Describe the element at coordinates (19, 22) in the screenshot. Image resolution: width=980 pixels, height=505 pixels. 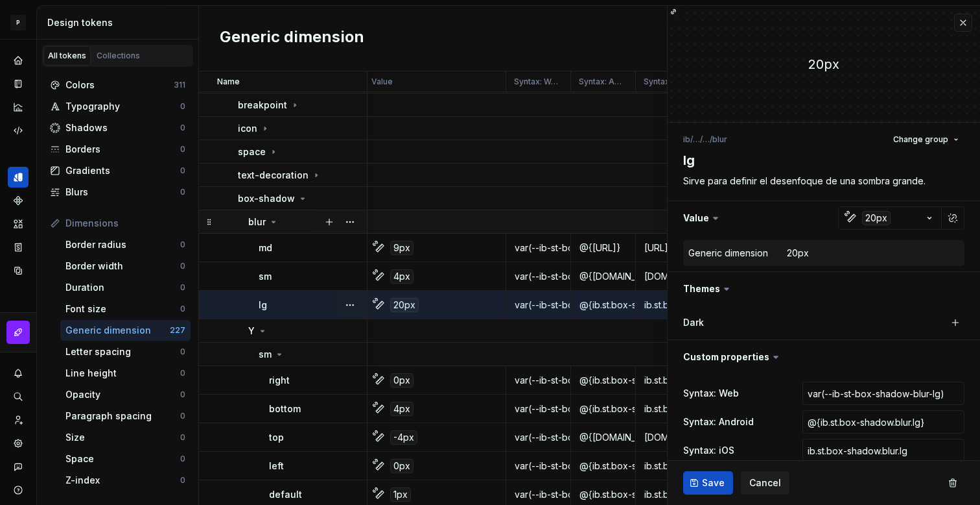
I see `button: P` at that location.